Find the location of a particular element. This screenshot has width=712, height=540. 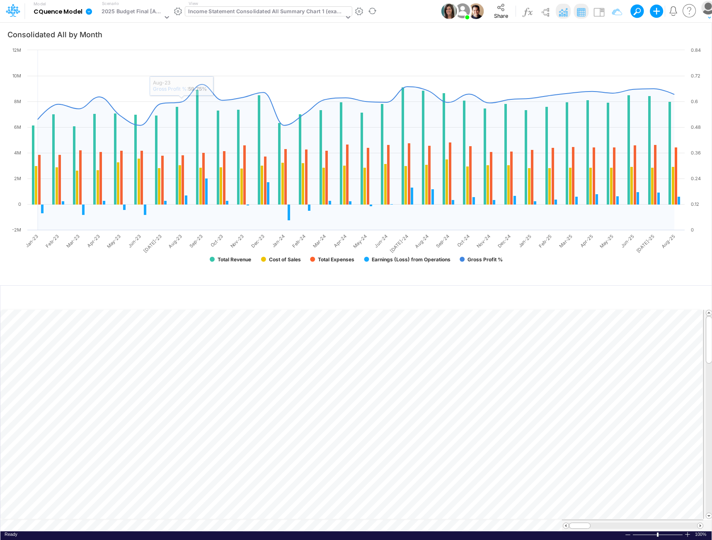

text: Cost of Sales is located at coordinates (285, 259).